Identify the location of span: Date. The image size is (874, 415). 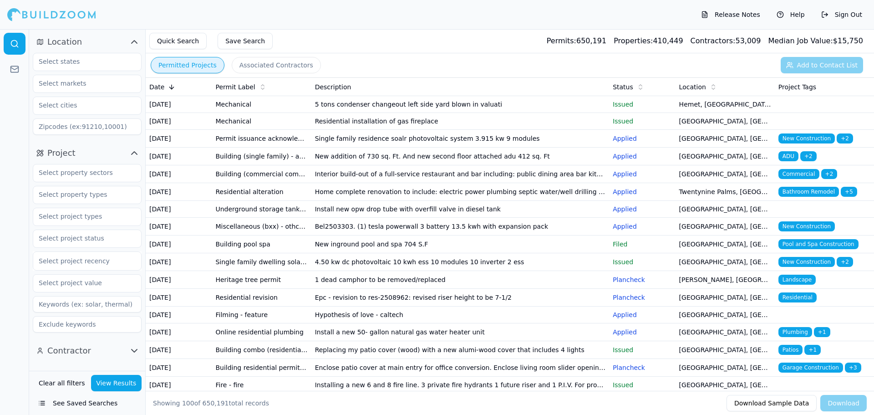
(157, 87).